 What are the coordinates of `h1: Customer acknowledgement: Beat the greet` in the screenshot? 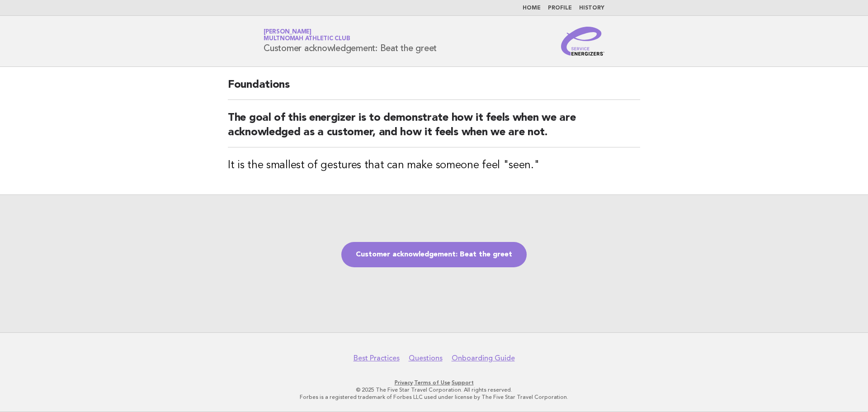 It's located at (350, 41).